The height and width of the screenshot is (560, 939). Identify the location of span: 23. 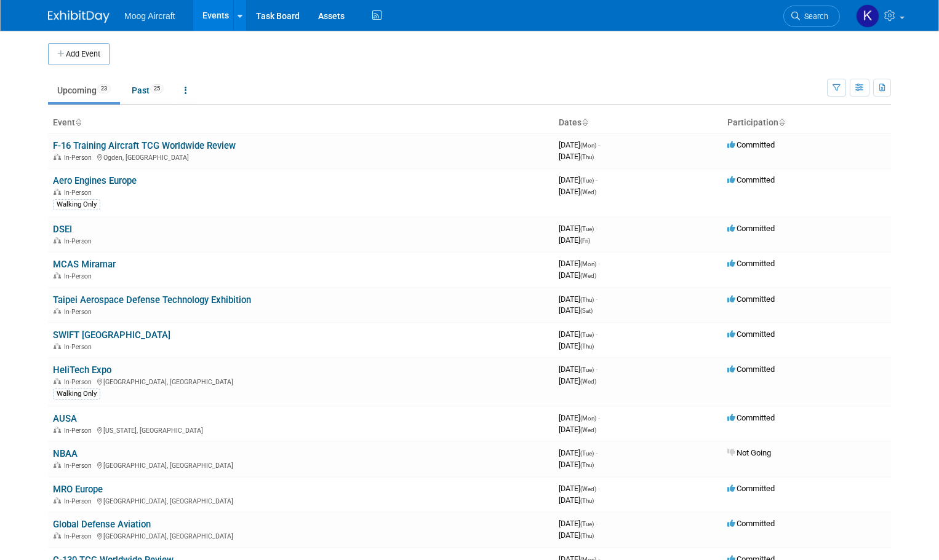
(104, 88).